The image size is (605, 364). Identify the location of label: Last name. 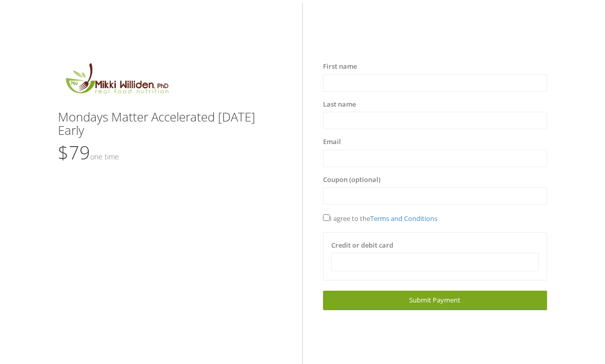
(340, 104).